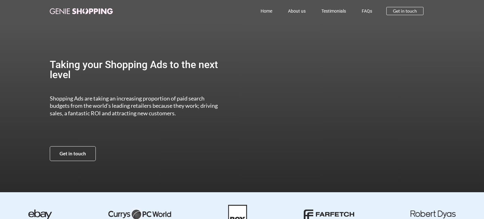 Image resolution: width=484 pixels, height=219 pixels. Describe the element at coordinates (266, 11) in the screenshot. I see `a: Home` at that location.